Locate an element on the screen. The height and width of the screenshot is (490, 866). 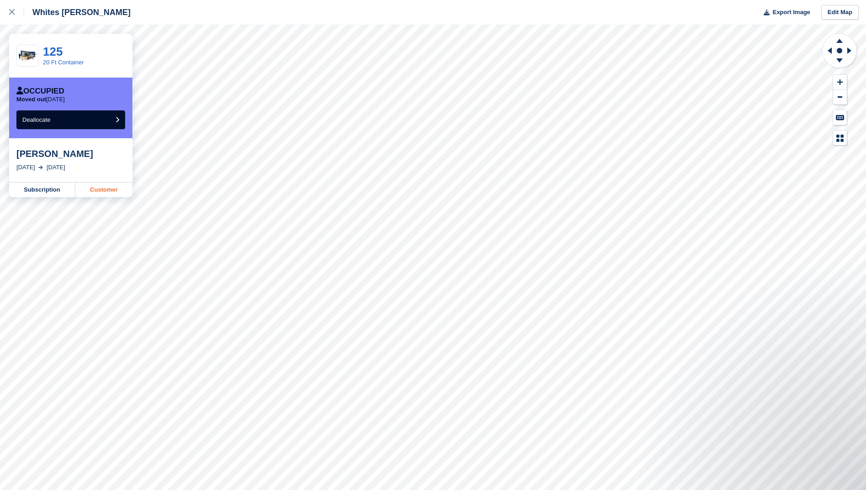
button: Export Image is located at coordinates (784, 12).